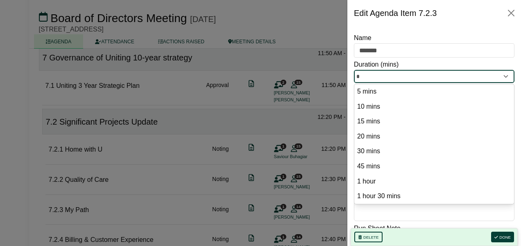 The height and width of the screenshot is (246, 521). Describe the element at coordinates (434, 107) in the screenshot. I see `li: 10` at that location.